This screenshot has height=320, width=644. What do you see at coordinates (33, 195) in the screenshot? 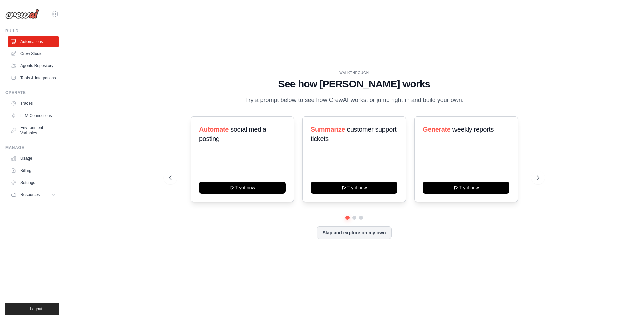
I see `button: Resources` at bounding box center [33, 195].